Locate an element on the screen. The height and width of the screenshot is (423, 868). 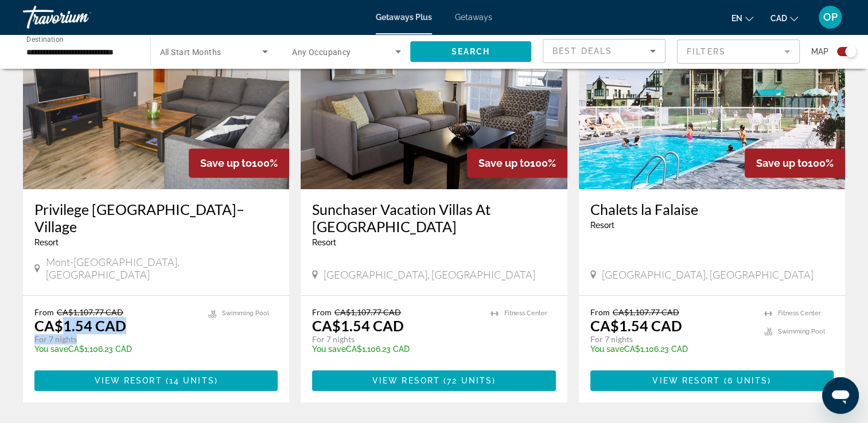
span: Getaways is located at coordinates (474, 17).